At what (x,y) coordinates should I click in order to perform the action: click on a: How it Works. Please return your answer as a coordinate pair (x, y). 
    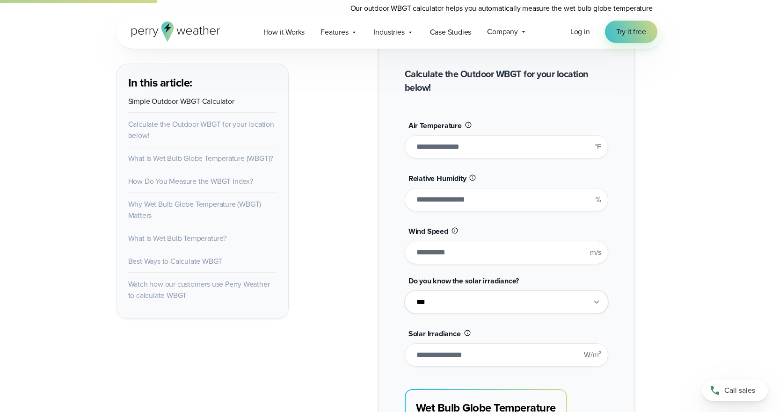
    Looking at the image, I should click on (284, 32).